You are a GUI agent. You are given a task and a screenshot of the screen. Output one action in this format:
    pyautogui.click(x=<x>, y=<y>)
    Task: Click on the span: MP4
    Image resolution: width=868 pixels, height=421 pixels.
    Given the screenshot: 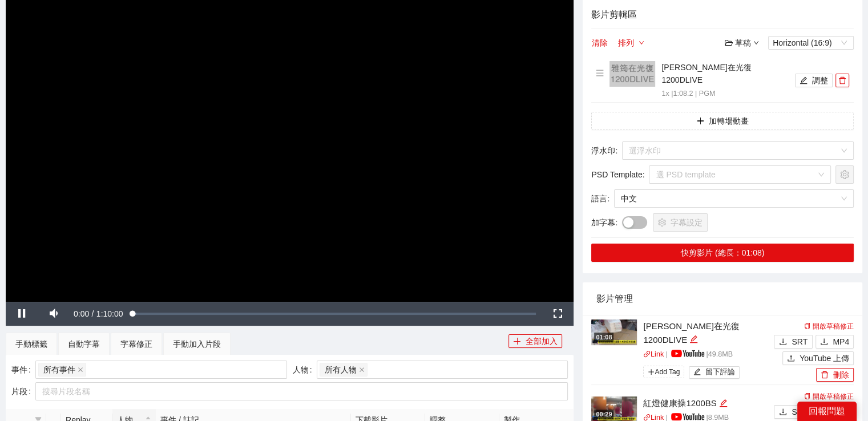 What is the action you would take?
    pyautogui.click(x=841, y=342)
    